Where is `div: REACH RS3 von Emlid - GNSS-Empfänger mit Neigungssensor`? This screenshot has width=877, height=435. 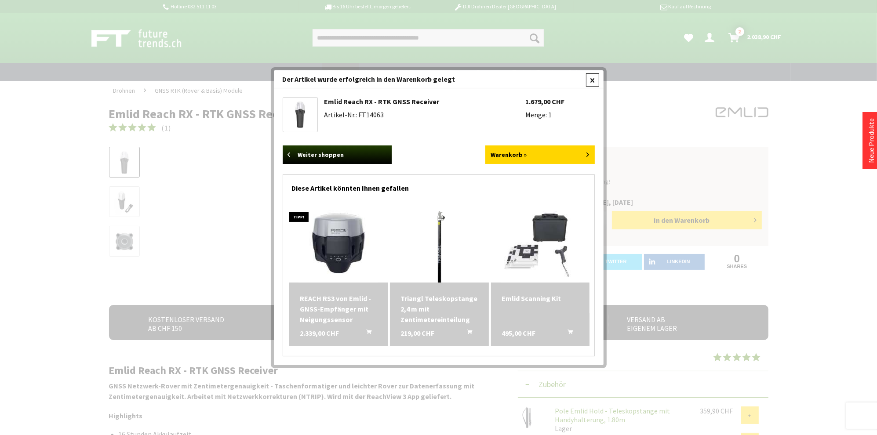
div: REACH RS3 von Emlid - GNSS-Empfänger mit Neigungssensor is located at coordinates (338, 309).